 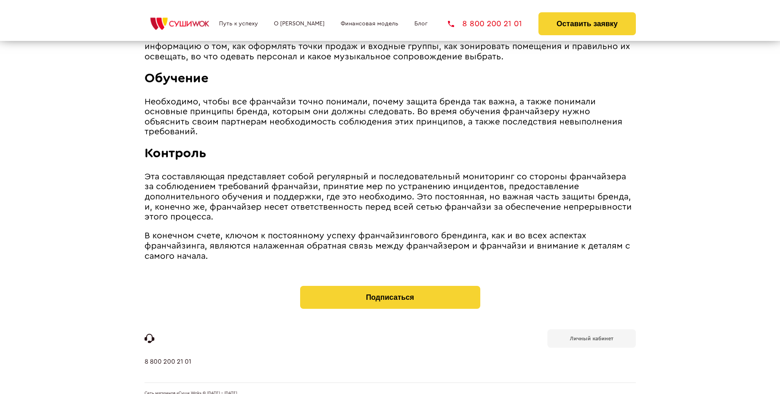 I want to click on a: Финансовая модель, so click(x=369, y=24).